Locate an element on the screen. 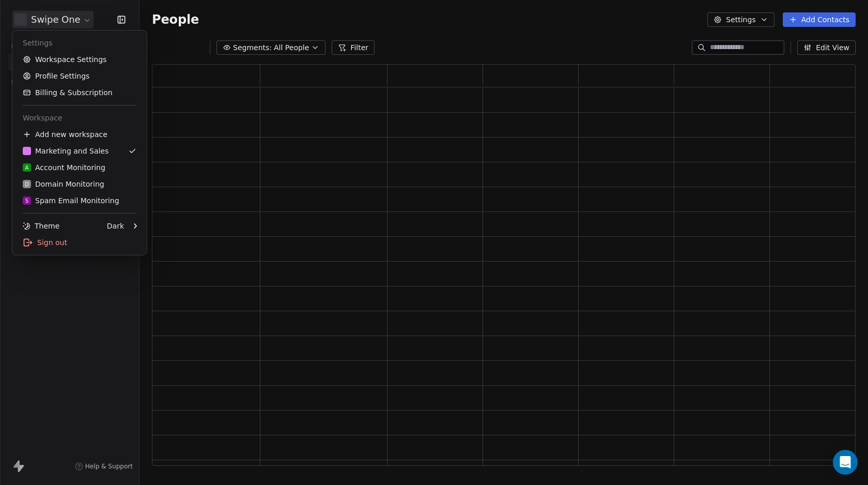 This screenshot has height=485, width=868. div: Theme is located at coordinates (41, 226).